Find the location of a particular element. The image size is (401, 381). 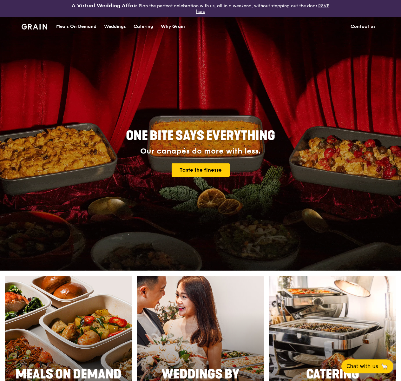

div: Why Grain is located at coordinates (173, 27).